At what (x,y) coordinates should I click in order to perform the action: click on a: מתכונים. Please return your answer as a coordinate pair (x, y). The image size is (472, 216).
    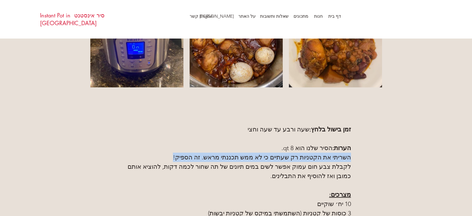
    Looking at the image, I should click on (301, 16).